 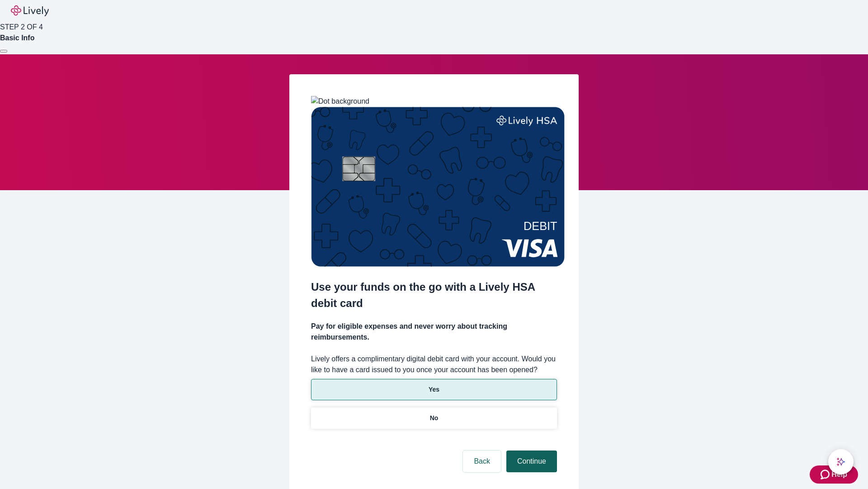 What do you see at coordinates (340, 101) in the screenshot?
I see `img: Dot background` at bounding box center [340, 101].